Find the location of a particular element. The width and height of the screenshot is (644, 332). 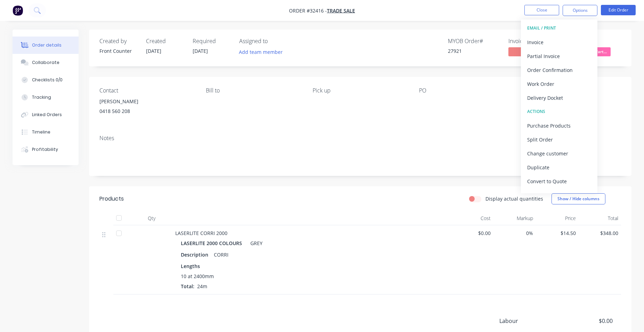

div: Archive is located at coordinates (559, 195).